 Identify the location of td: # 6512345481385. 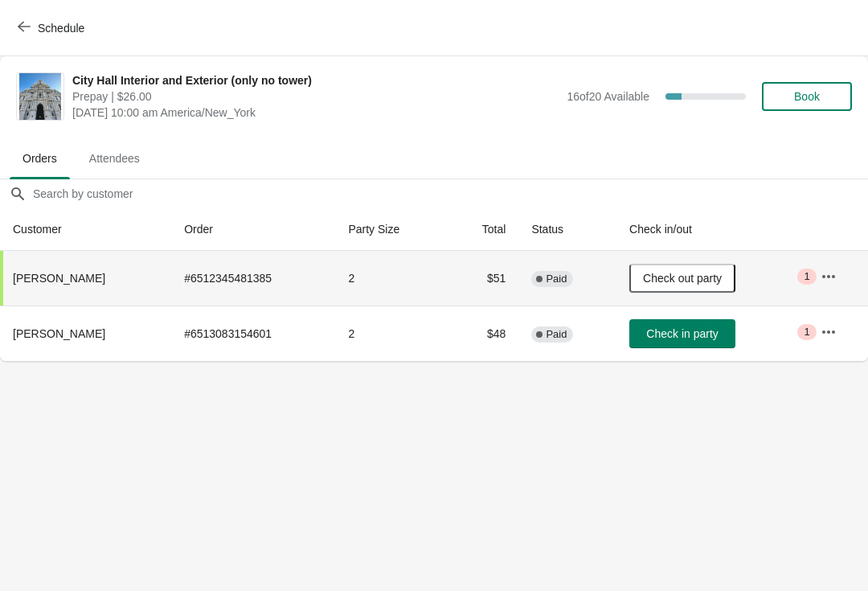
(254, 278).